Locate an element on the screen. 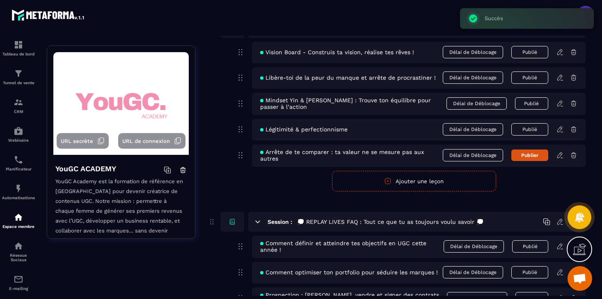  a: automationsautomationsAutomatisations is located at coordinates (18, 192).